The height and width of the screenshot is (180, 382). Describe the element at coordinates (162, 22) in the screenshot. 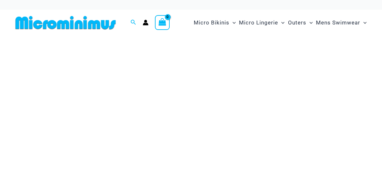

I see `a: View Shopping Cart, empty` at that location.